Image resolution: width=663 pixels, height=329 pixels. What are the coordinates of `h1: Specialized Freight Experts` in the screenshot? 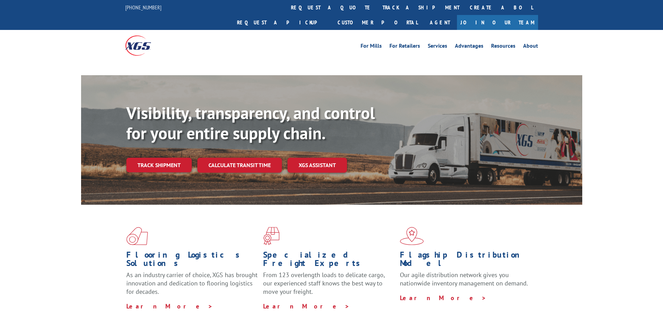 It's located at (329, 261).